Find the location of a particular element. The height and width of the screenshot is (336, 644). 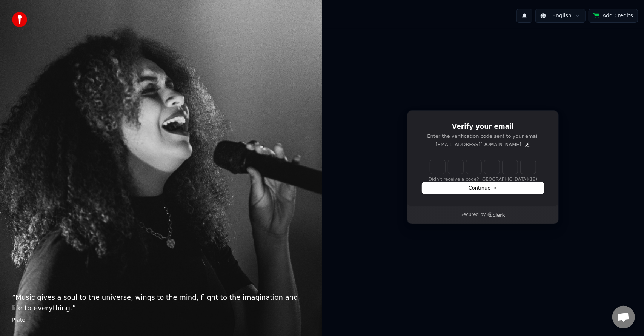

p: “ Music gives a soul to the universe, wings to the mind, flight to the imagination and life to ev... is located at coordinates (161, 303).